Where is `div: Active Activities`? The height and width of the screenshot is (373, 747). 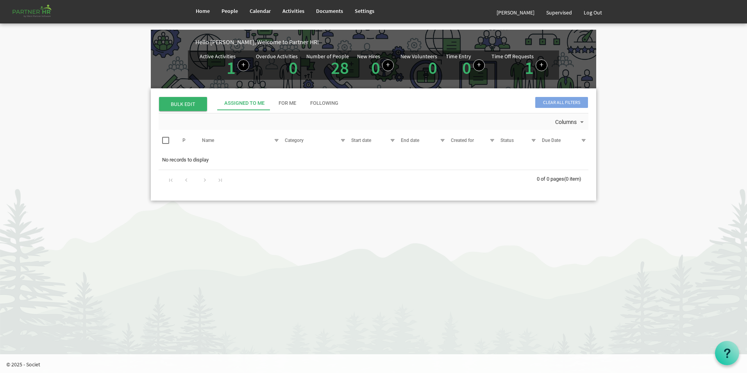
div: Active Activities is located at coordinates (218, 56).